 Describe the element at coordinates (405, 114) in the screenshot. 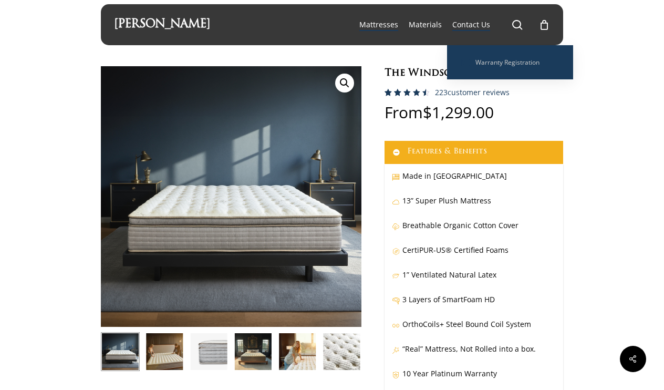

I see `span: Rated out of 5 based on customer ratings` at that location.